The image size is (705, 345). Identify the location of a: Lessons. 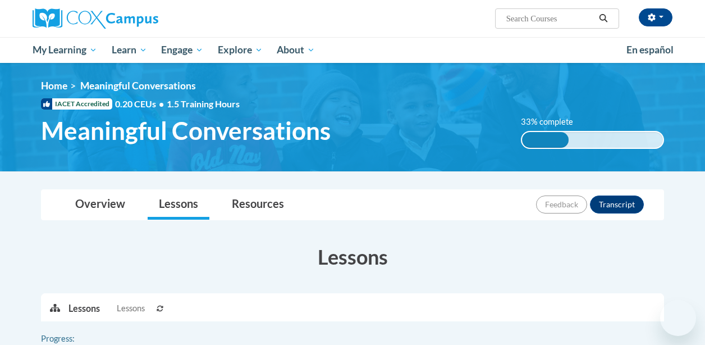
(179, 204).